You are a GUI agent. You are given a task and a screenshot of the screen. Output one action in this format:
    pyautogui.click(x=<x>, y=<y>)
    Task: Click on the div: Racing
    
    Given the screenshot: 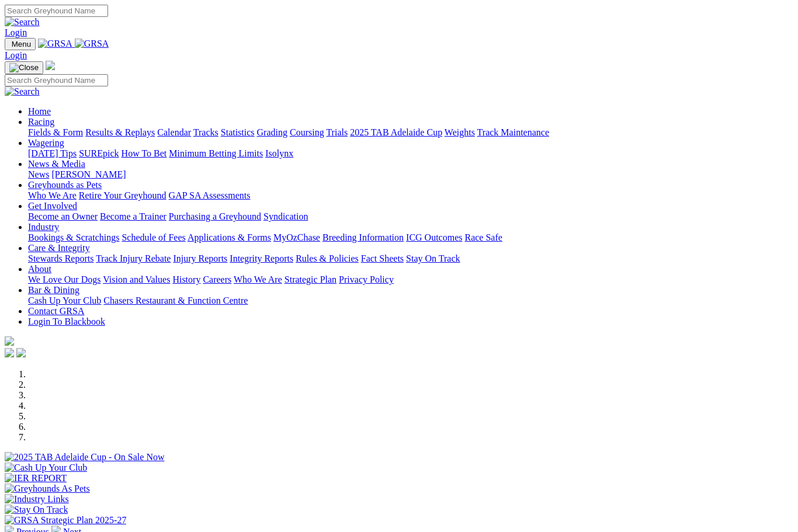 What is the action you would take?
    pyautogui.click(x=411, y=133)
    